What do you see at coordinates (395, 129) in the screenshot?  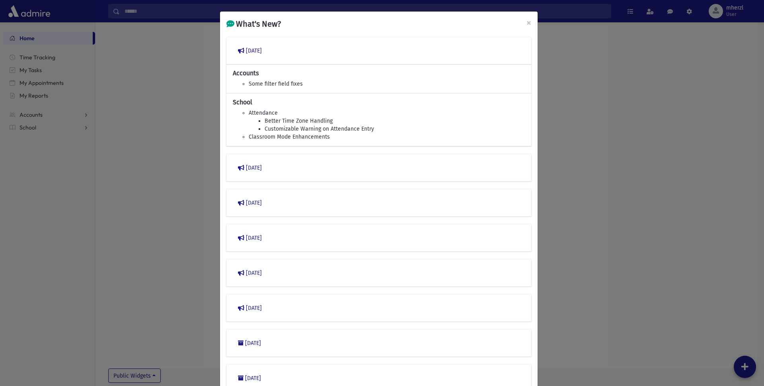 I see `li: Customizable Warning on Attendance Entry` at bounding box center [395, 129].